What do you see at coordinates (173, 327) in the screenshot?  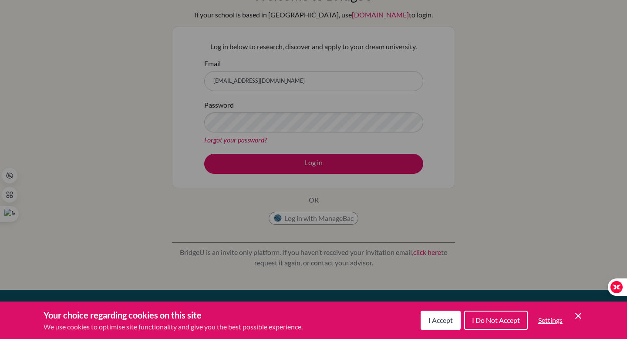 I see `p: We use cookies to optimise site functionality and give you the best possible experience.` at bounding box center [173, 327].